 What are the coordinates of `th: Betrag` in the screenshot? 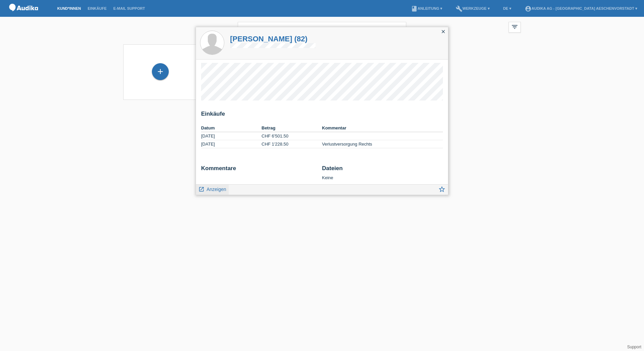 It's located at (292, 128).